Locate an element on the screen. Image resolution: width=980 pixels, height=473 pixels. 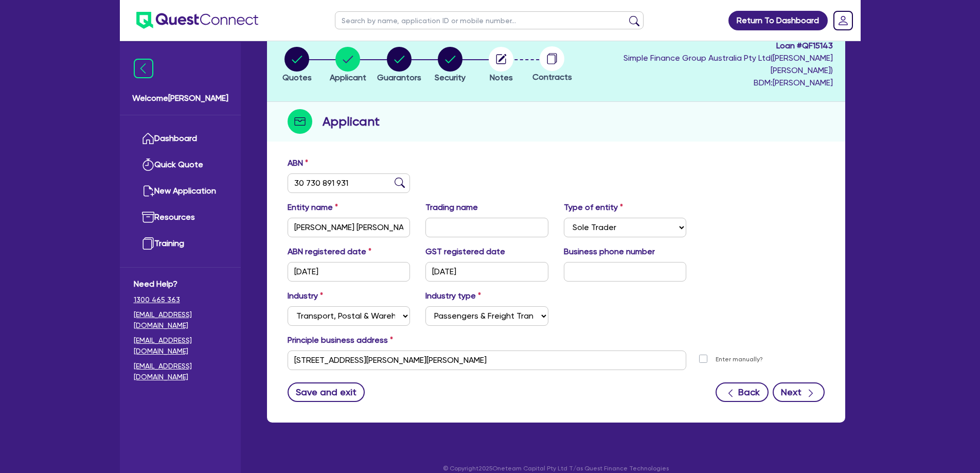
img: step-icon is located at coordinates (300, 122).